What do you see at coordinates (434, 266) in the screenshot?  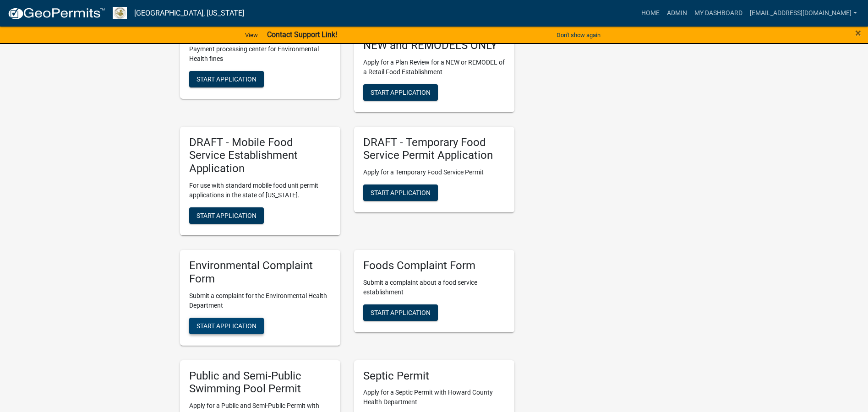 I see `h5: Foods Complaint Form` at bounding box center [434, 266].